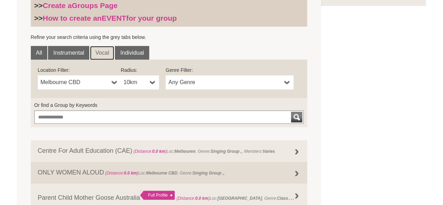 The width and height of the screenshot is (443, 205). I want to click on a: Melbourne CBD, so click(79, 82).